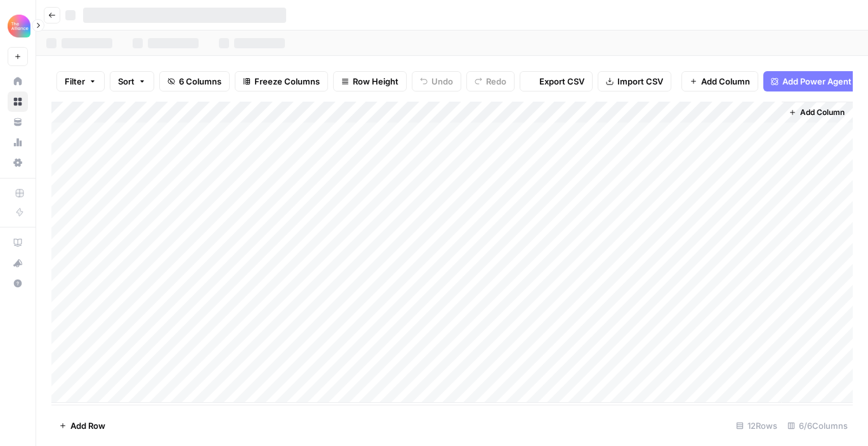 Image resolution: width=868 pixels, height=446 pixels. Describe the element at coordinates (562, 81) in the screenshot. I see `span: Export CSV` at that location.